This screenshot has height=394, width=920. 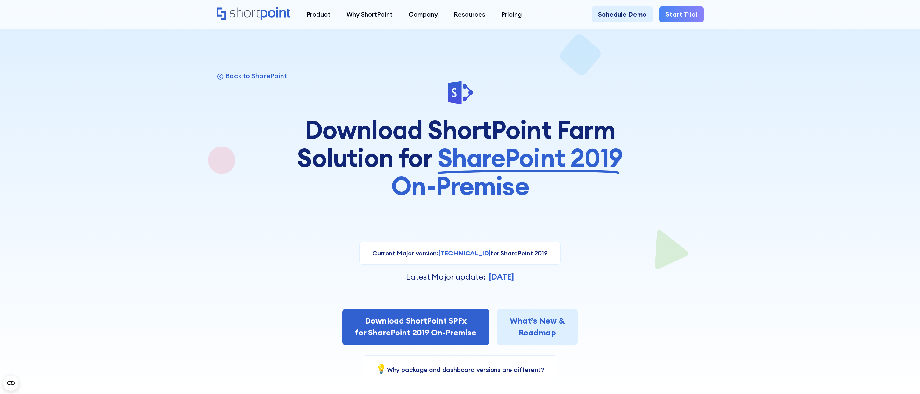 What do you see at coordinates (365, 158) in the screenshot?
I see `span: Solution for` at bounding box center [365, 158].